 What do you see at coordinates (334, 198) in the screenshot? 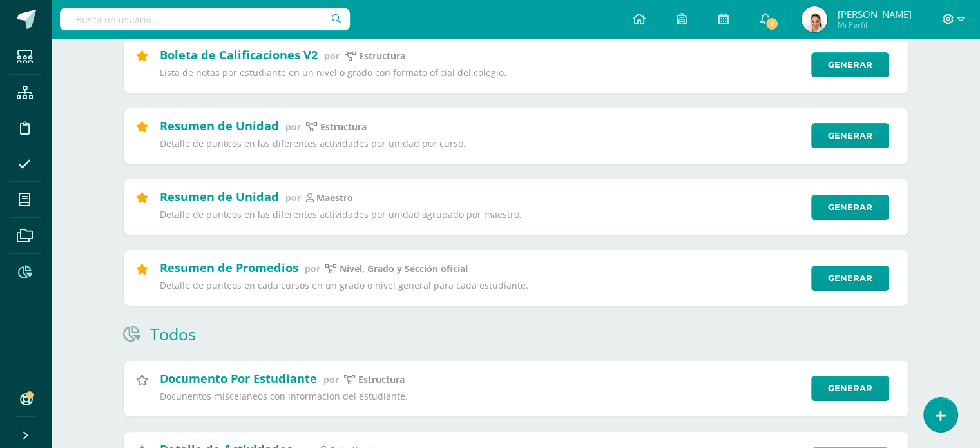
I see `p: maestro` at bounding box center [334, 198].